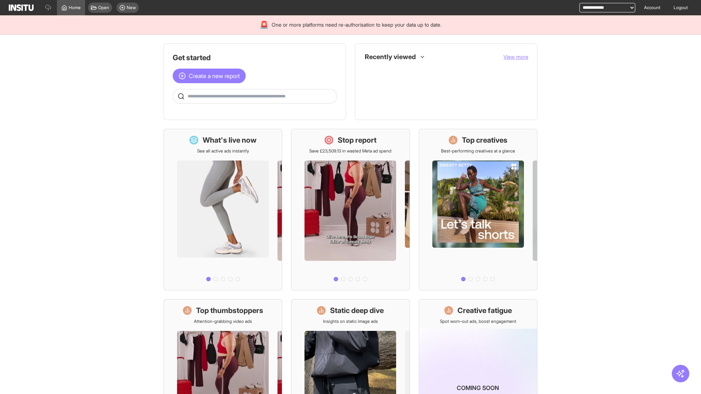 The width and height of the screenshot is (701, 394). What do you see at coordinates (255, 58) in the screenshot?
I see `h1: Get started` at bounding box center [255, 58].